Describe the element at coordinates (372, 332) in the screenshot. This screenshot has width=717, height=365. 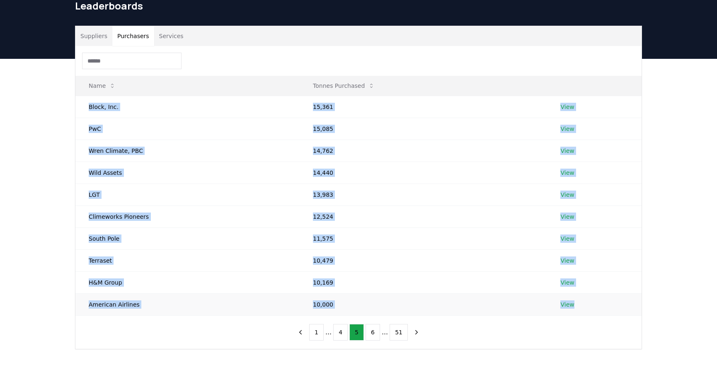
I see `button: 6` at that location.